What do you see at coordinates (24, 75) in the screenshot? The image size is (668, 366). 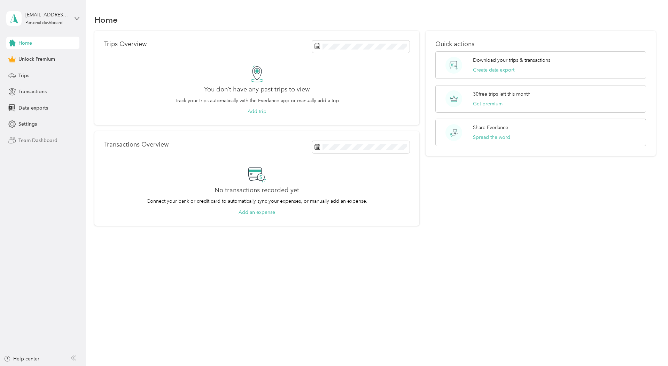 I see `span: Trips` at bounding box center [24, 75].